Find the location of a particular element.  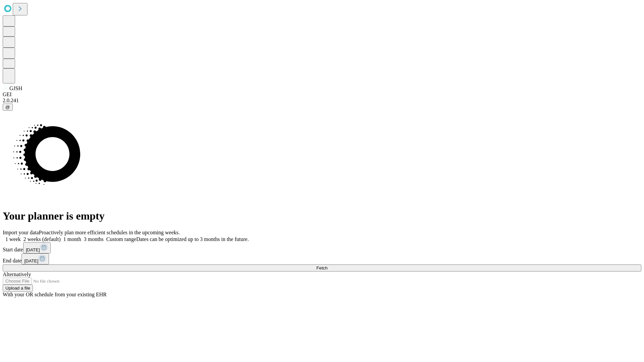

span: 1 month is located at coordinates (72, 239).